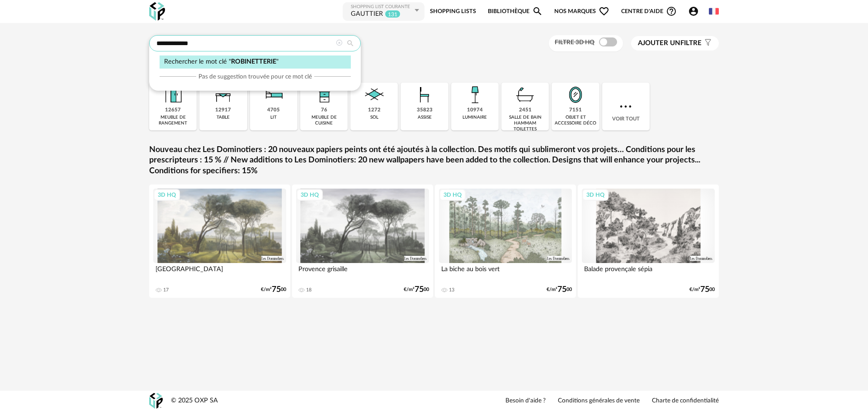 The height and width of the screenshot is (411, 868). I want to click on img: Luminaire.png, so click(475, 95).